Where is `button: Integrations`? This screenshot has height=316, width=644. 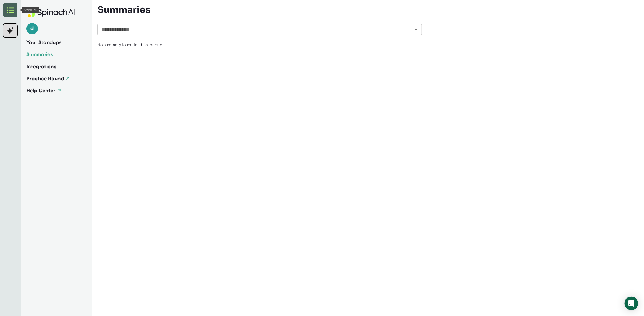
button: Integrations is located at coordinates (41, 66).